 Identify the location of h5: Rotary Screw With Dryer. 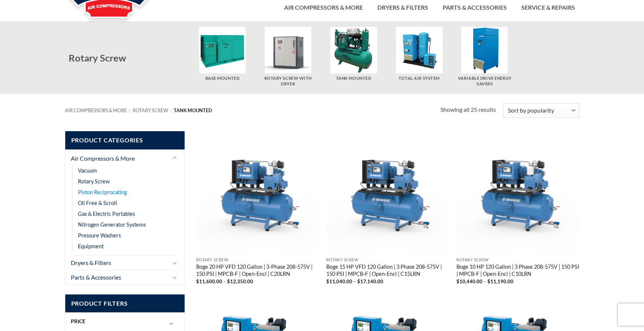
(288, 81).